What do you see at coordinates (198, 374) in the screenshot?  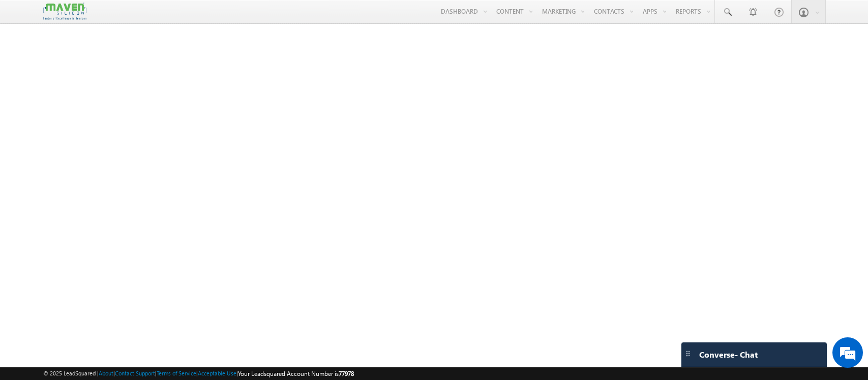 I see `span: © 2025 LeadSquared | | | | |` at bounding box center [198, 374].